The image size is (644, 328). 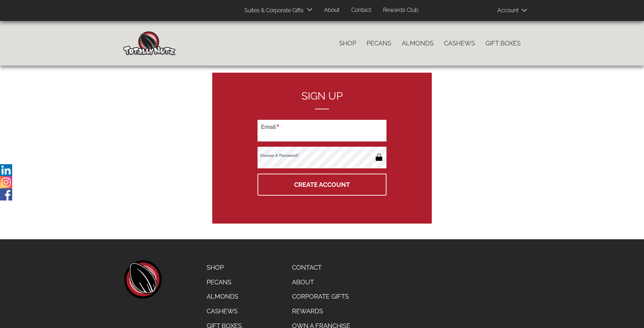 What do you see at coordinates (150, 43) in the screenshot?
I see `img: Home` at bounding box center [150, 43].